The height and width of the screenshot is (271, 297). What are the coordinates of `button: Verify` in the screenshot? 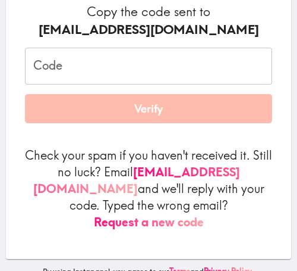 It's located at (149, 109).